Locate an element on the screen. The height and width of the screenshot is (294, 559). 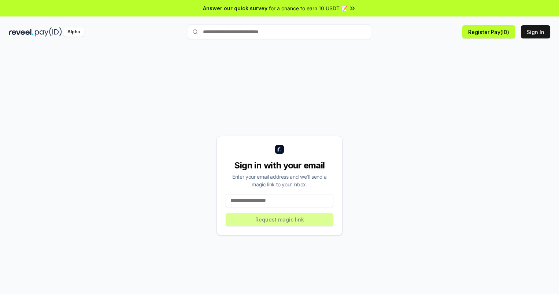
div: Sign in with your email is located at coordinates (279, 166).